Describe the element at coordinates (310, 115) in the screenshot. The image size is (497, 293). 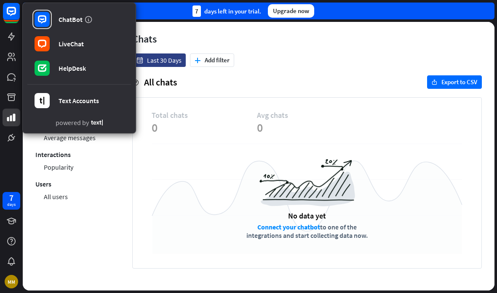
I see `span: Avg chats` at that location.